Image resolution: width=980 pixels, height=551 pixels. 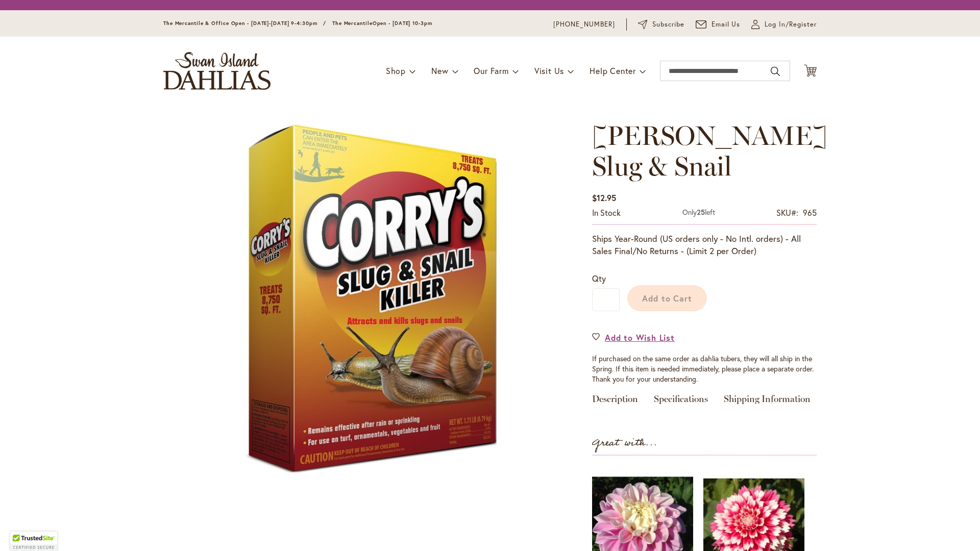 What do you see at coordinates (726, 24) in the screenshot?
I see `span: Email Us` at bounding box center [726, 24].